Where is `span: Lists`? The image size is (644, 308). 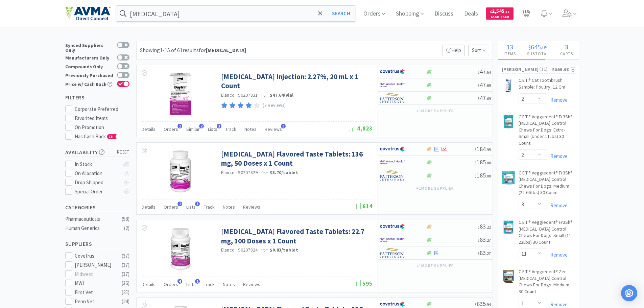 span: Lists is located at coordinates (191, 207).